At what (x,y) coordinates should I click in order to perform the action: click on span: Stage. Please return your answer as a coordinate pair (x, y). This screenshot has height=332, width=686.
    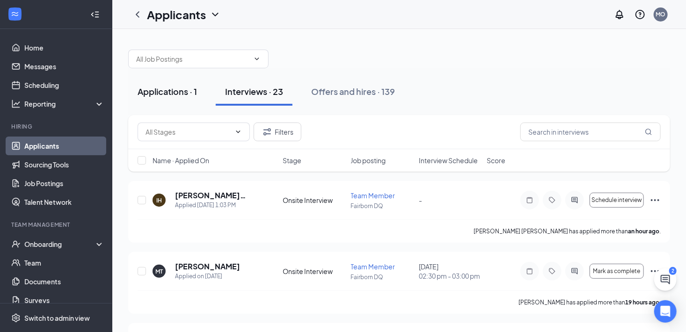
    Looking at the image, I should click on (292, 160).